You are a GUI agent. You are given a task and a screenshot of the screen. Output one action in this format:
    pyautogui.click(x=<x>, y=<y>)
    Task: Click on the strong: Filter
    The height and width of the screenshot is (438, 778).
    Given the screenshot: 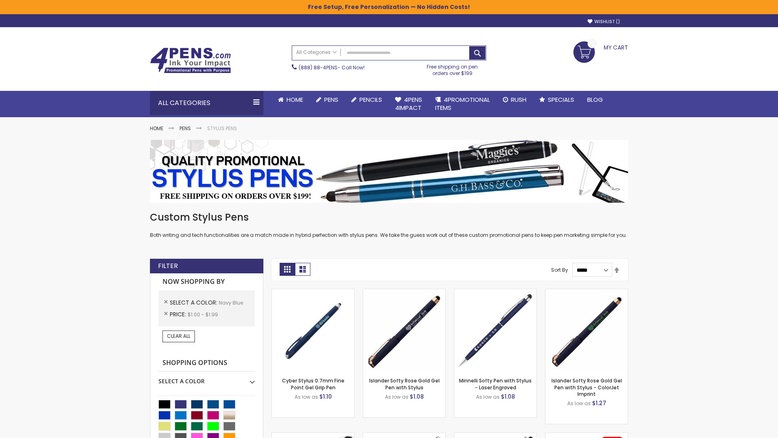 What is the action you would take?
    pyautogui.click(x=168, y=266)
    